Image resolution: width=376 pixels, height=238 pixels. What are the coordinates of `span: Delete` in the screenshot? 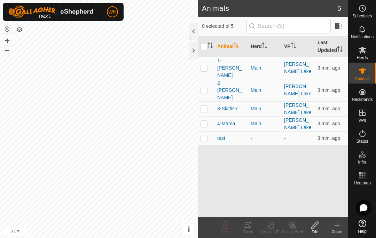 It's located at (225, 232).